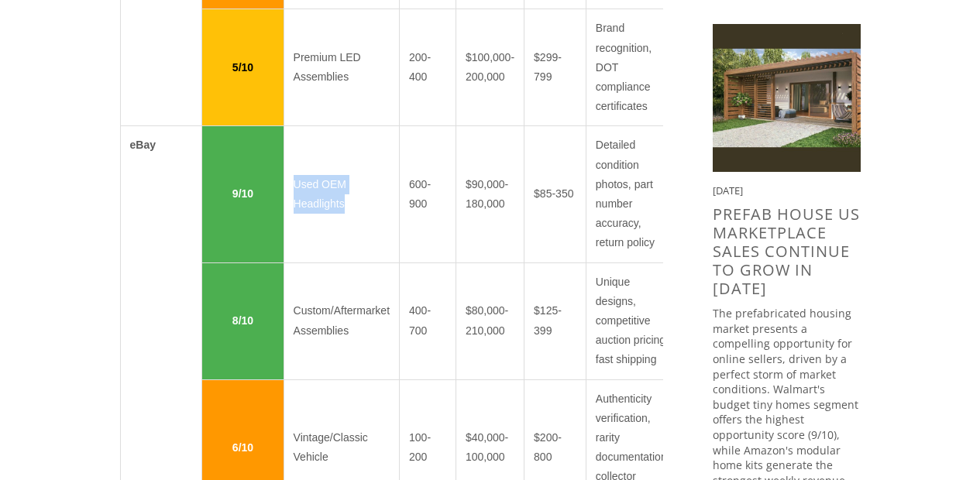 This screenshot has height=480, width=980. I want to click on td: Used OEM Headlights, so click(341, 194).